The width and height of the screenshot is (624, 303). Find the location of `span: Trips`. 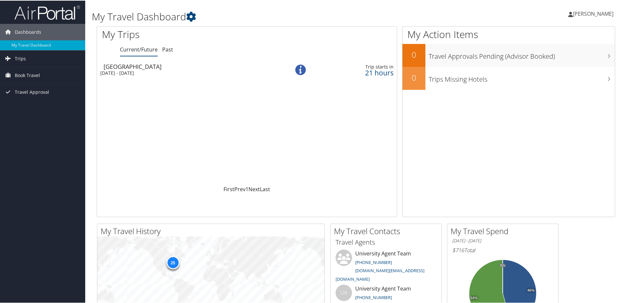

span: Trips is located at coordinates (20, 58).